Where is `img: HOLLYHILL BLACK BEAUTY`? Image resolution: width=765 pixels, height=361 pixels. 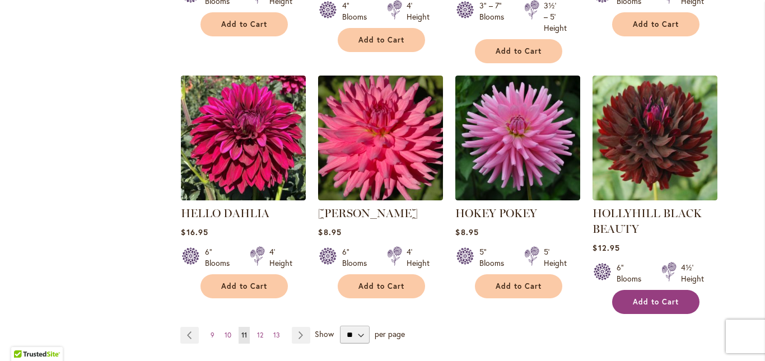
img: HOLLYHILL BLACK BEAUTY is located at coordinates (655, 138).